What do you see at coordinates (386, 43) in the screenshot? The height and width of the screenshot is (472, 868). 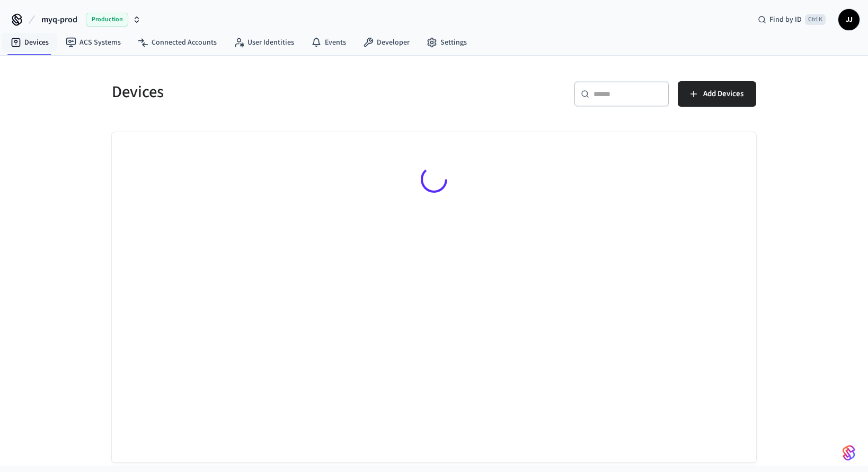 I see `a: Developer` at bounding box center [386, 43].